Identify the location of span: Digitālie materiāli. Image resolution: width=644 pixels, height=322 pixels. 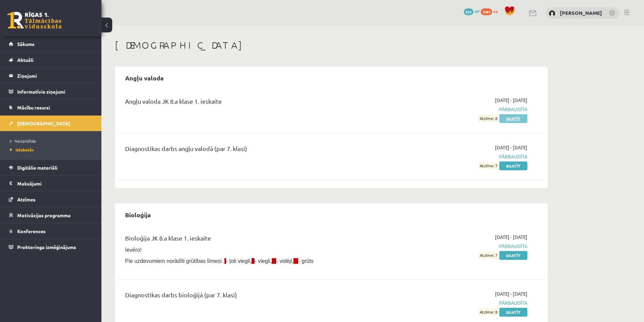
(37, 167).